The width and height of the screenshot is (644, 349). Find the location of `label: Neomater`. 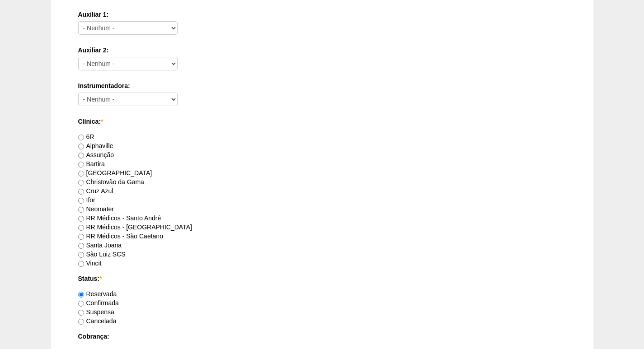

label: Neomater is located at coordinates (96, 209).